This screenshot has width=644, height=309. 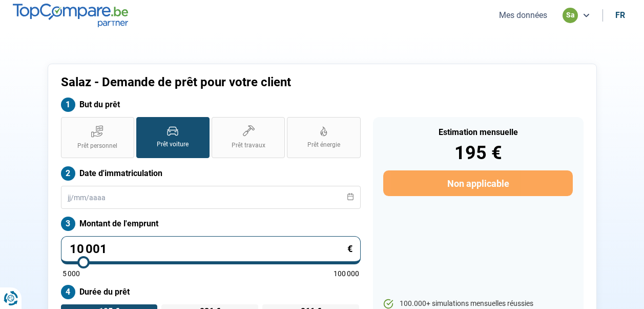 I want to click on span: 5 000, so click(x=71, y=273).